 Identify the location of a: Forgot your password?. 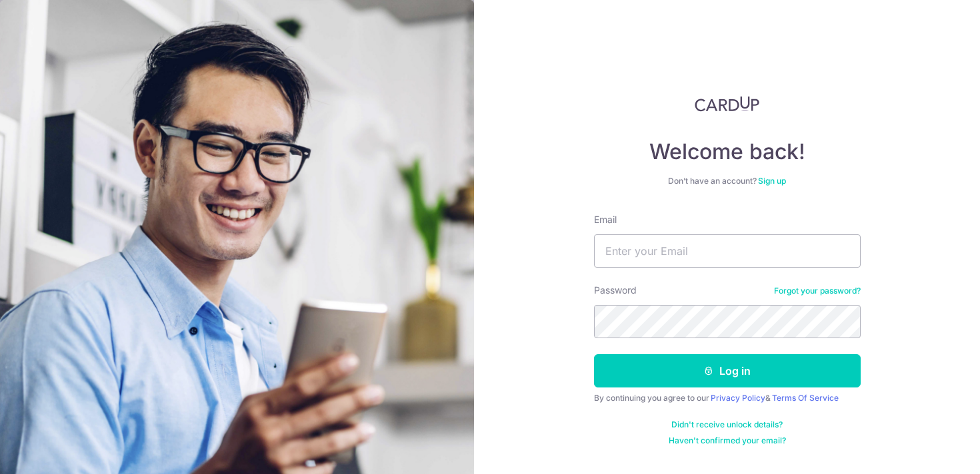
(817, 291).